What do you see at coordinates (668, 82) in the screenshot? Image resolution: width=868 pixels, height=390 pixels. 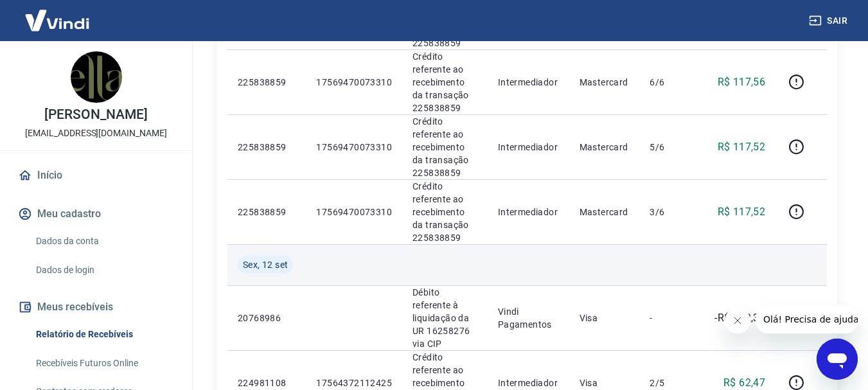 I see `p: 6/6` at bounding box center [668, 82].